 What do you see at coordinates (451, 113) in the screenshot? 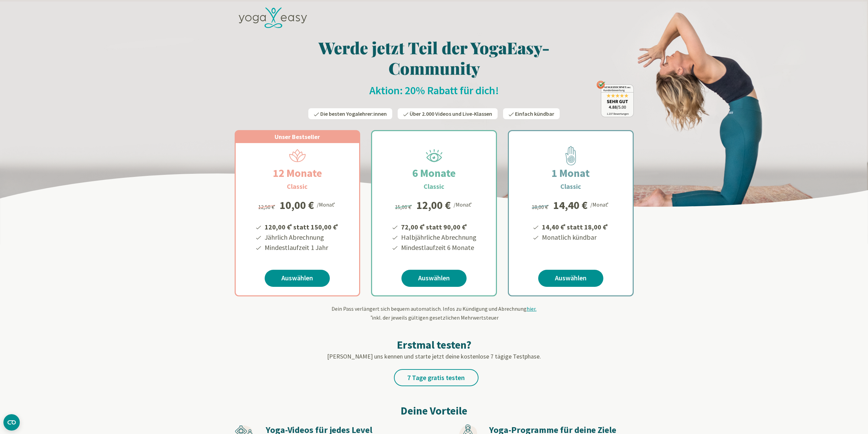
I see `span: Über 2.000 Videos und Live-Klassen` at bounding box center [451, 113].